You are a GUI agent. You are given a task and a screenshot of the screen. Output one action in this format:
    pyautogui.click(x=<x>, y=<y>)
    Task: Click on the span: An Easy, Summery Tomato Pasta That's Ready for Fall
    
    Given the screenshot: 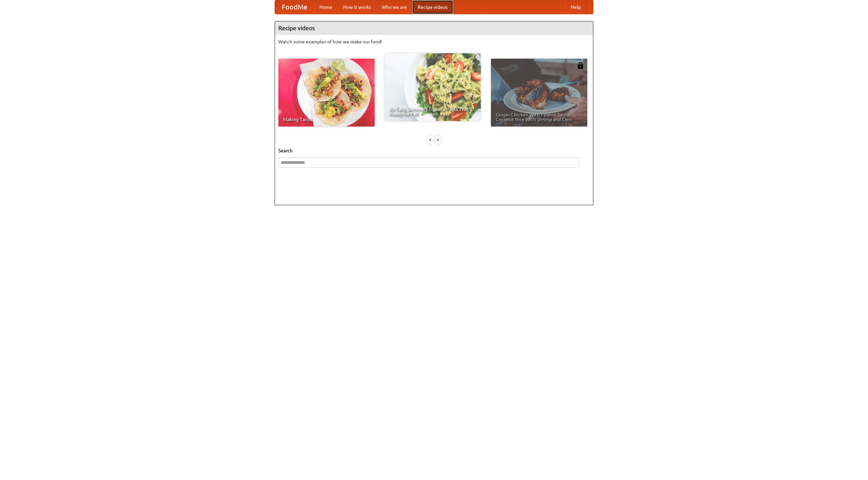 What is the action you would take?
    pyautogui.click(x=432, y=112)
    